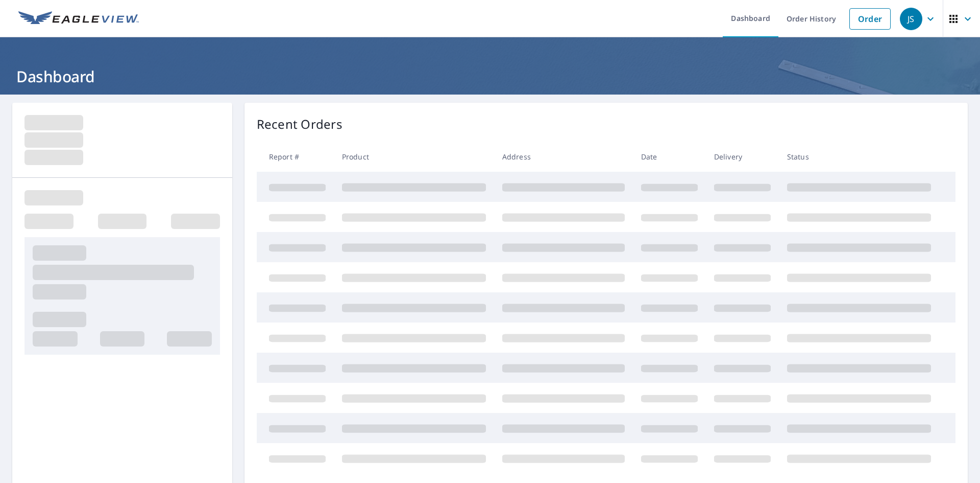  Describe the element at coordinates (295, 157) in the screenshot. I see `th: Report #` at that location.